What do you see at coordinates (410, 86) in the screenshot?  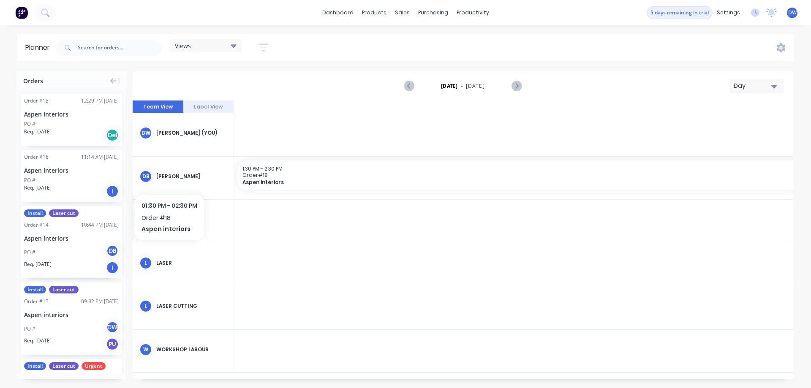 I see `button: Previous page` at bounding box center [410, 86].